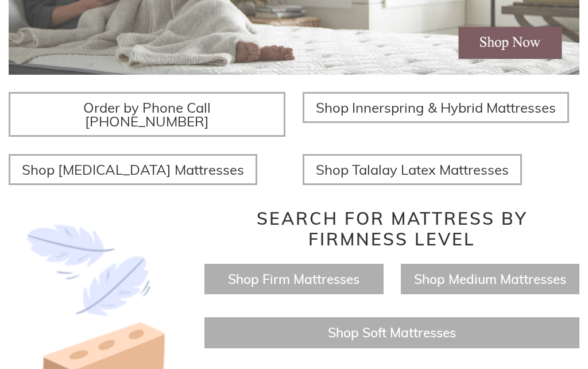 The height and width of the screenshot is (369, 588). Describe the element at coordinates (413, 169) in the screenshot. I see `span: Shop Talalay Latex Mattresses` at that location.